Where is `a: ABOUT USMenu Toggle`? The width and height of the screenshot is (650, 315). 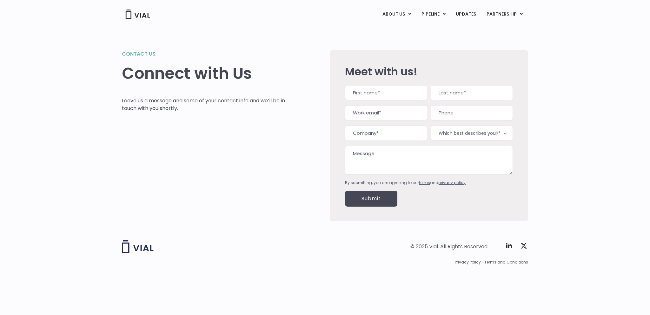
a: ABOUT USMenu Toggle is located at coordinates (397, 14).